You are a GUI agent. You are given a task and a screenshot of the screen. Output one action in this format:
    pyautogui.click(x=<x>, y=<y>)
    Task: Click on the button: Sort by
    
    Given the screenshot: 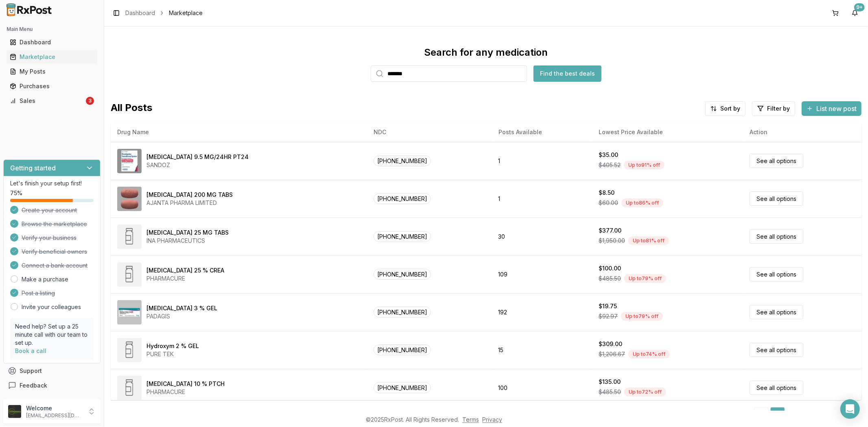 What is the action you would take?
    pyautogui.click(x=725, y=108)
    